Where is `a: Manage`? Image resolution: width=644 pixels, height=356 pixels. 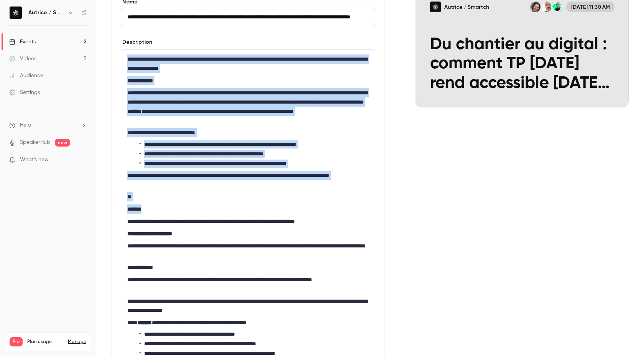
a: Manage is located at coordinates (77, 342).